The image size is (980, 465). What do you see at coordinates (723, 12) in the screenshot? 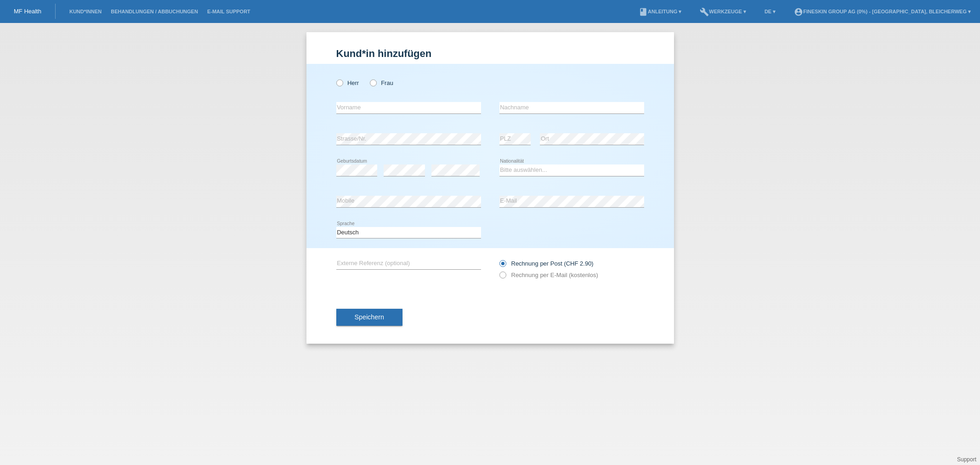
I see `a: buildWerkzeuge ▾` at bounding box center [723, 12].